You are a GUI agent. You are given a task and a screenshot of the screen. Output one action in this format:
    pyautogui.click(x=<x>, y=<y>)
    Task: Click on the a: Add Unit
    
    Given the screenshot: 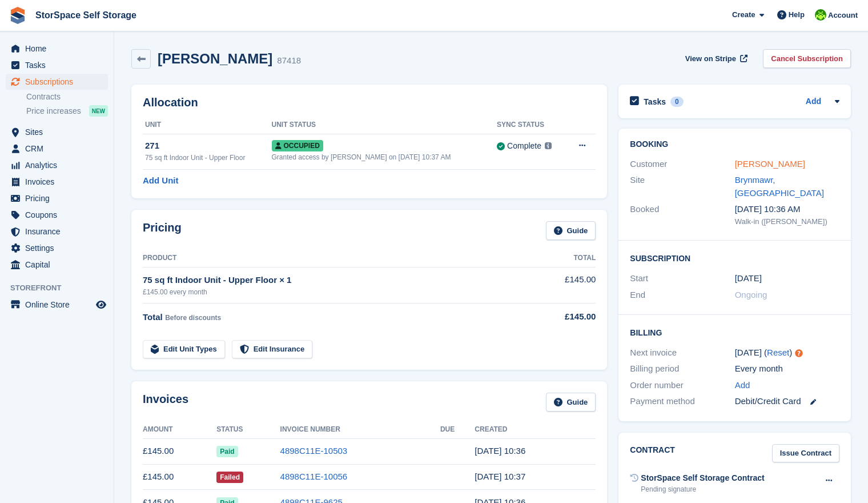 What is the action you would take?
    pyautogui.click(x=161, y=181)
    